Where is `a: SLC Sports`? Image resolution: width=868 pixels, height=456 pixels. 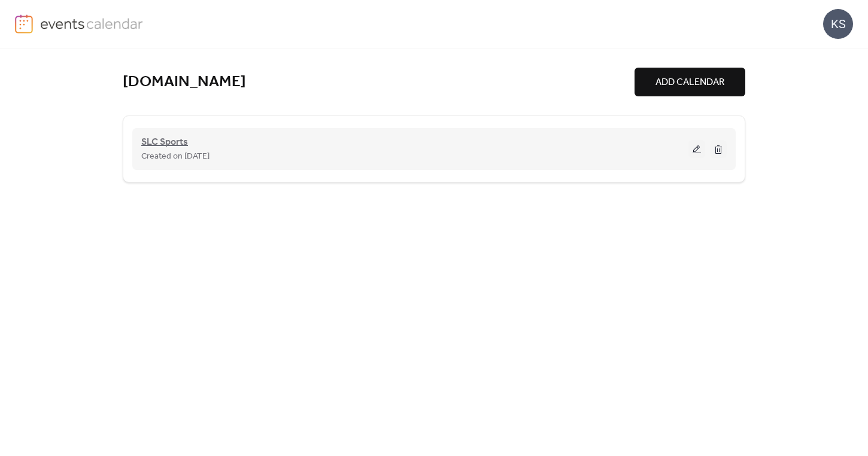 a: SLC Sports is located at coordinates (165, 143).